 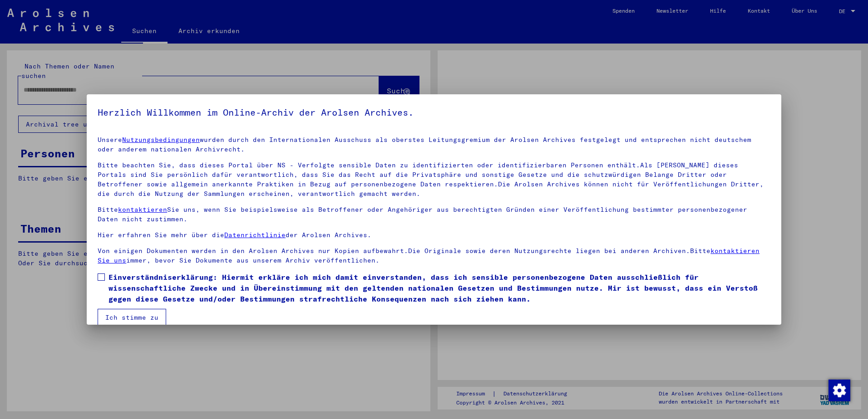 What do you see at coordinates (434, 214) in the screenshot?
I see `p: Bitte Sie uns, wenn Sie beispielsweise als Betroffener oder Angehöriger aus berechtigten Gründen ...` at bounding box center [434, 214].